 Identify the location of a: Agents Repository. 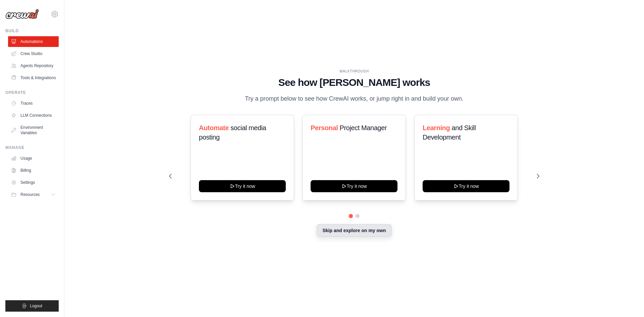
(33, 66).